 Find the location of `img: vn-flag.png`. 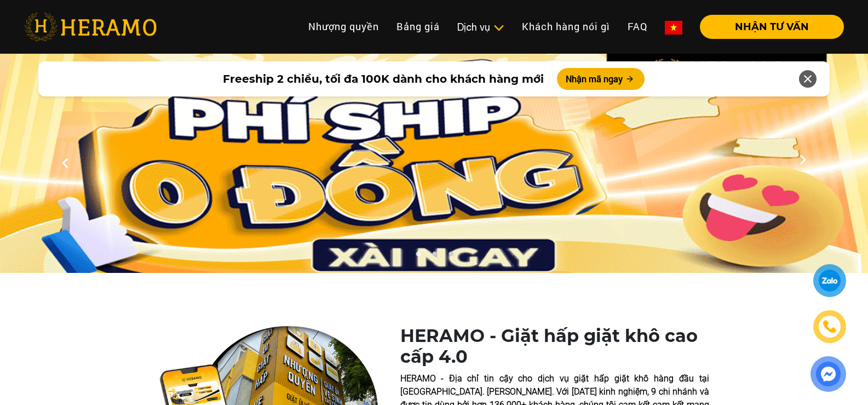

img: vn-flag.png is located at coordinates (674, 28).